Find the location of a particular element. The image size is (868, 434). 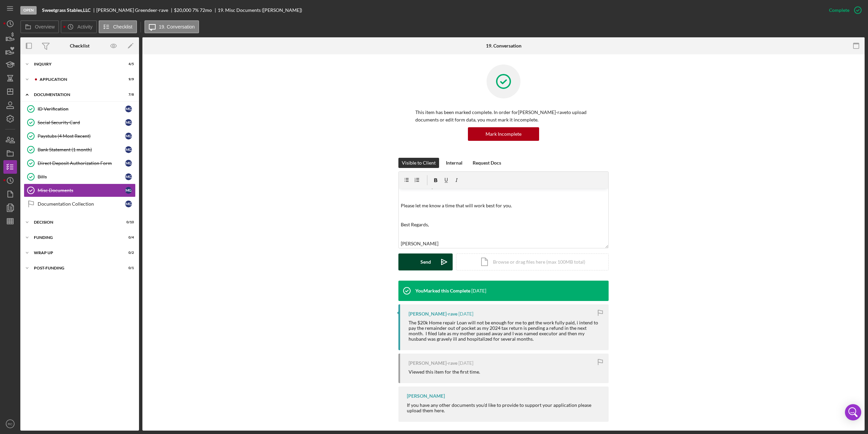

div: Decision is located at coordinates (75, 222).